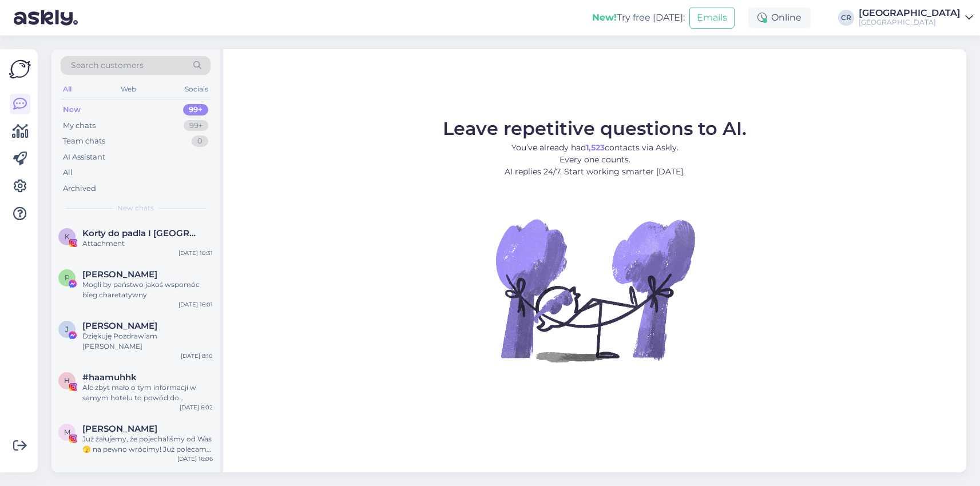 This screenshot has width=980, height=486. What do you see at coordinates (142, 233) in the screenshot?
I see `span: Korty do padla I Szczecin` at bounding box center [142, 233].